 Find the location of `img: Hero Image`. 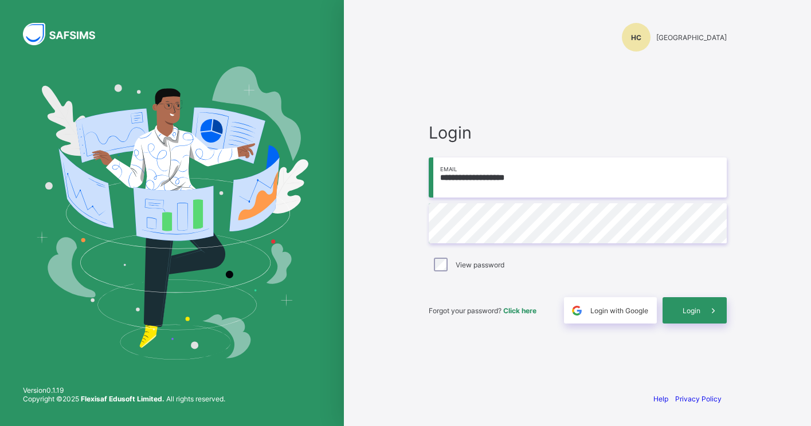

img: Hero Image is located at coordinates (172, 213).